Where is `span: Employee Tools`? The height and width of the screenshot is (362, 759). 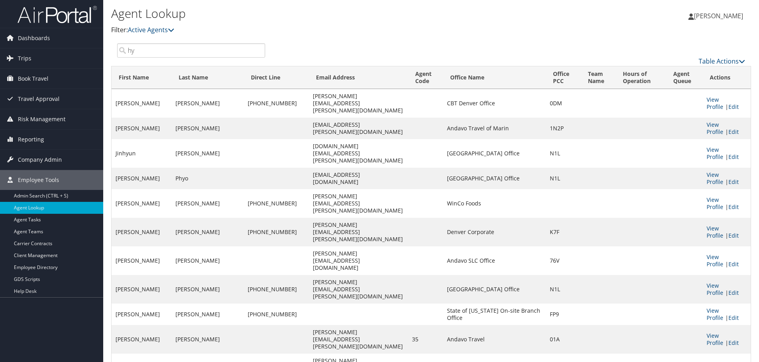
span: Employee Tools is located at coordinates (39, 180).